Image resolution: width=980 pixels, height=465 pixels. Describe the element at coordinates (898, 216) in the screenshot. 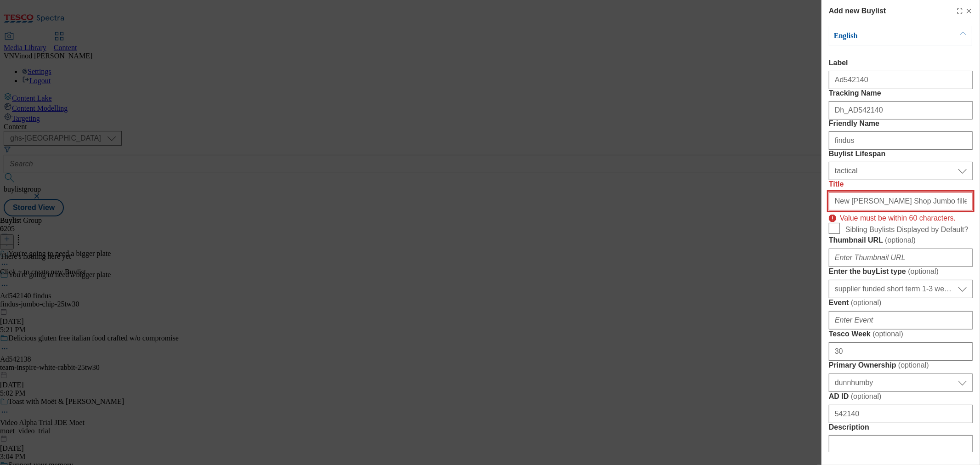

I see `p: Value must be within 60 characters.` at that location.